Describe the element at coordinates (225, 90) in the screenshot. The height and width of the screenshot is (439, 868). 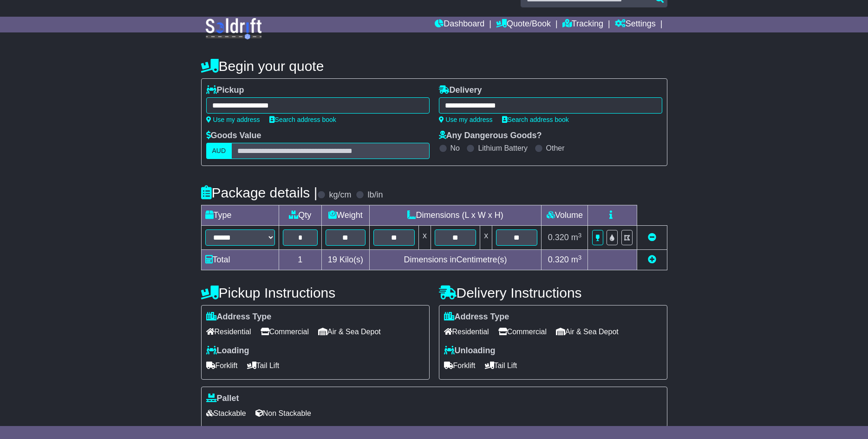
I see `label: Pickup` at that location.